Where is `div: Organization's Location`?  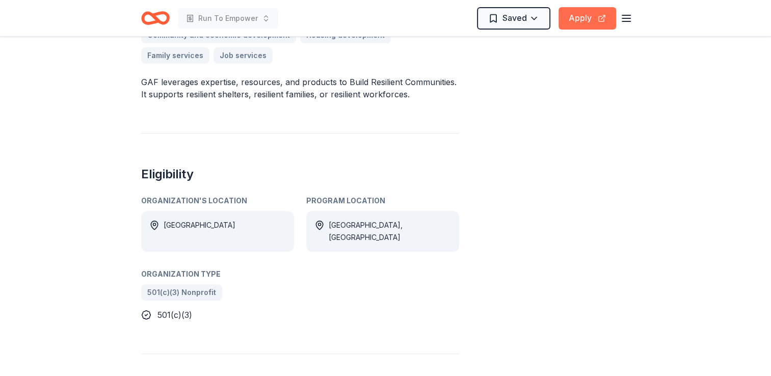
div: Organization's Location is located at coordinates (218, 201).